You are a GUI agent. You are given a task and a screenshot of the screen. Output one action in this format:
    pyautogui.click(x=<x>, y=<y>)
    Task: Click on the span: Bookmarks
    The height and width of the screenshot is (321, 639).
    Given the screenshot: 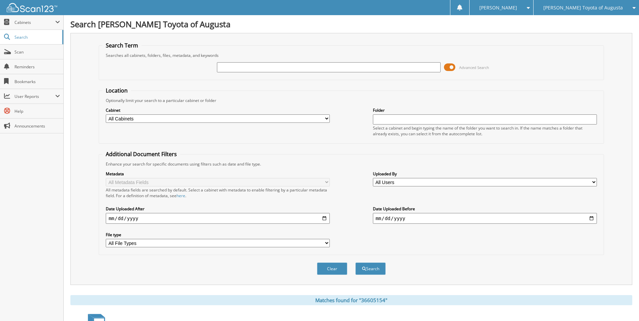 What is the action you would take?
    pyautogui.click(x=37, y=82)
    